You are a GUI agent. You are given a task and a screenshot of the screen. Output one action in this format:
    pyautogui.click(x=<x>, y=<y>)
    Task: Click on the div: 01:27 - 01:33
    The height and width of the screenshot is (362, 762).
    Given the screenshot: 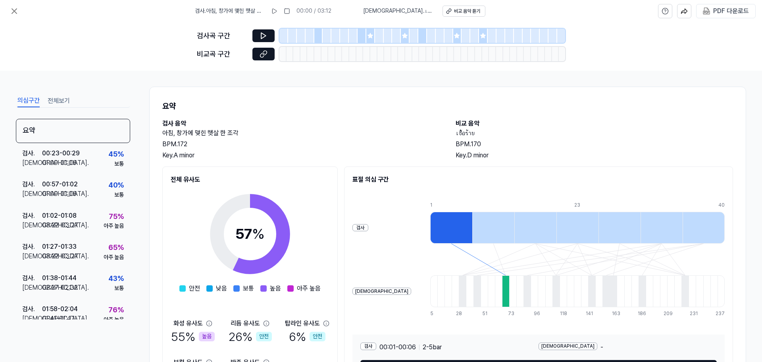 What is the action you would take?
    pyautogui.click(x=59, y=247)
    